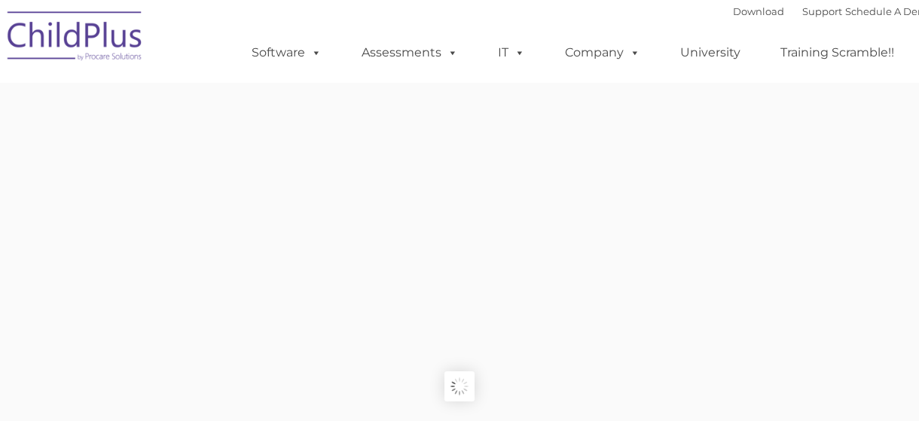 This screenshot has width=919, height=421. Describe the element at coordinates (759, 11) in the screenshot. I see `a: Download` at that location.